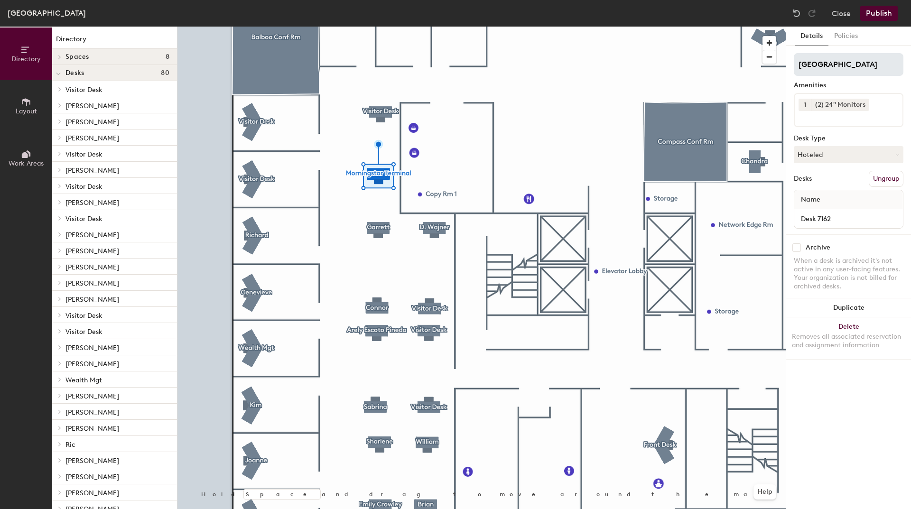 The height and width of the screenshot is (509, 911). What do you see at coordinates (848, 338) in the screenshot?
I see `button: DeleteRemoves all associated reservation and assignment information` at bounding box center [848, 338].